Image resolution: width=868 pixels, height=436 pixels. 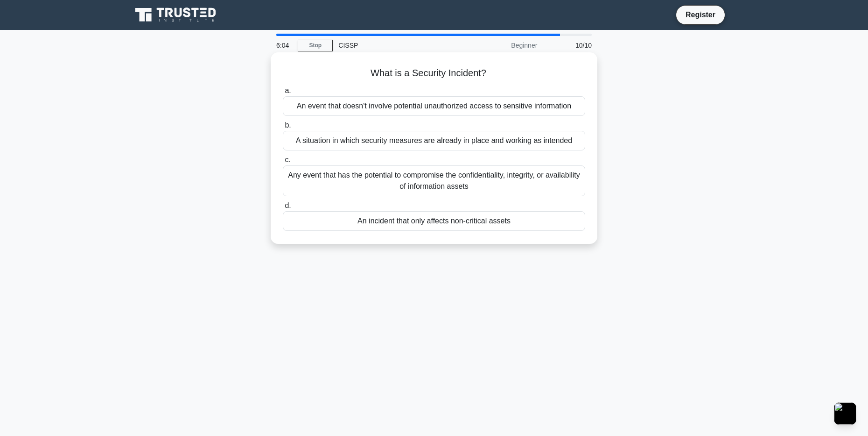 What do you see at coordinates (700, 14) in the screenshot?
I see `a: Register` at bounding box center [700, 14].